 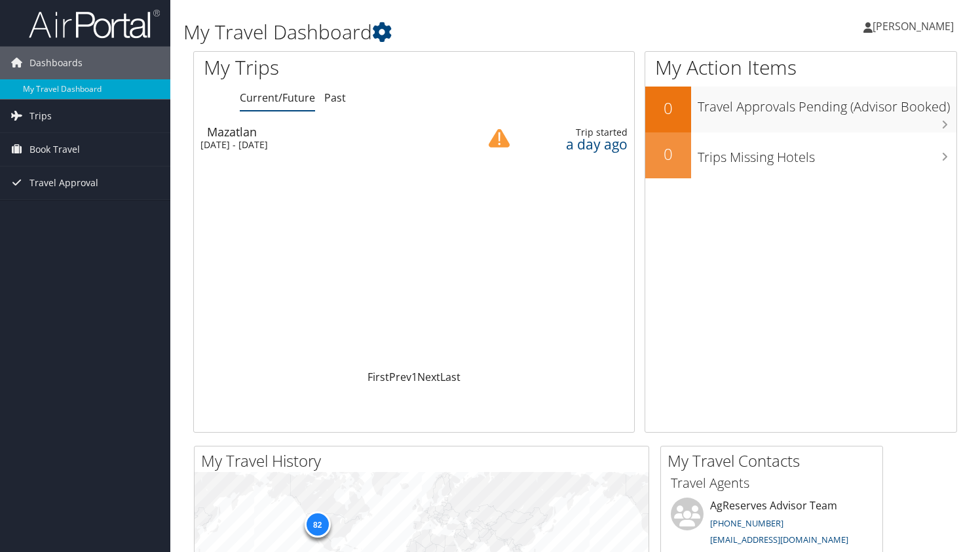 What do you see at coordinates (55, 63) in the screenshot?
I see `span: Dashboards` at bounding box center [55, 63].